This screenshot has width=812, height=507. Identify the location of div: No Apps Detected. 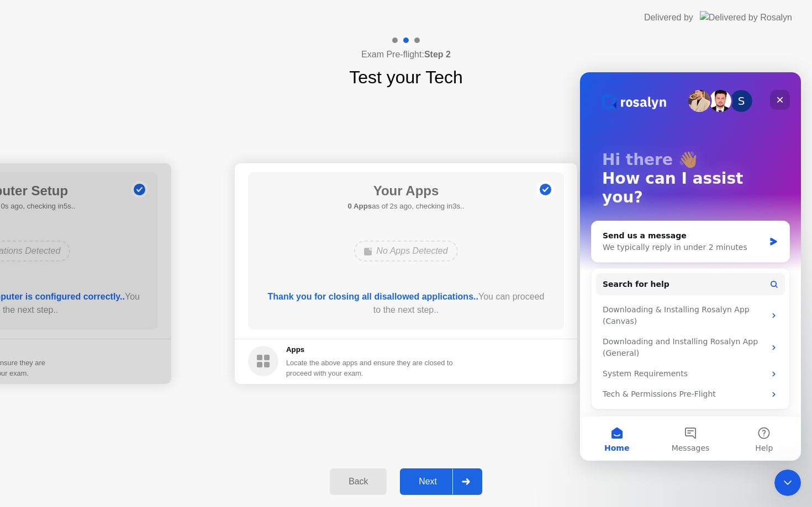
(406, 251).